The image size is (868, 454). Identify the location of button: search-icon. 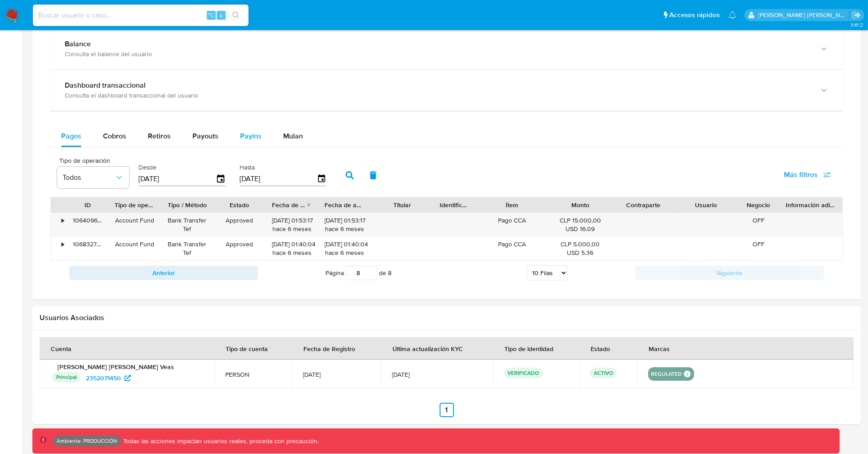
(236, 15).